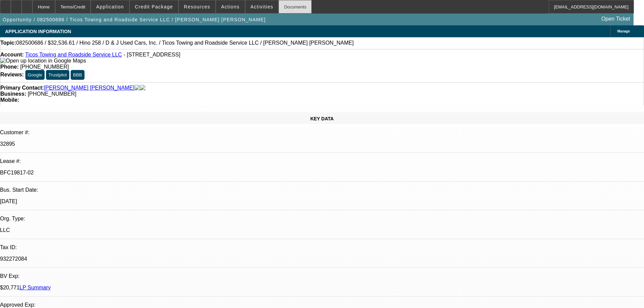 The width and height of the screenshot is (644, 308). Describe the element at coordinates (197, 7) in the screenshot. I see `span: Resources` at that location.